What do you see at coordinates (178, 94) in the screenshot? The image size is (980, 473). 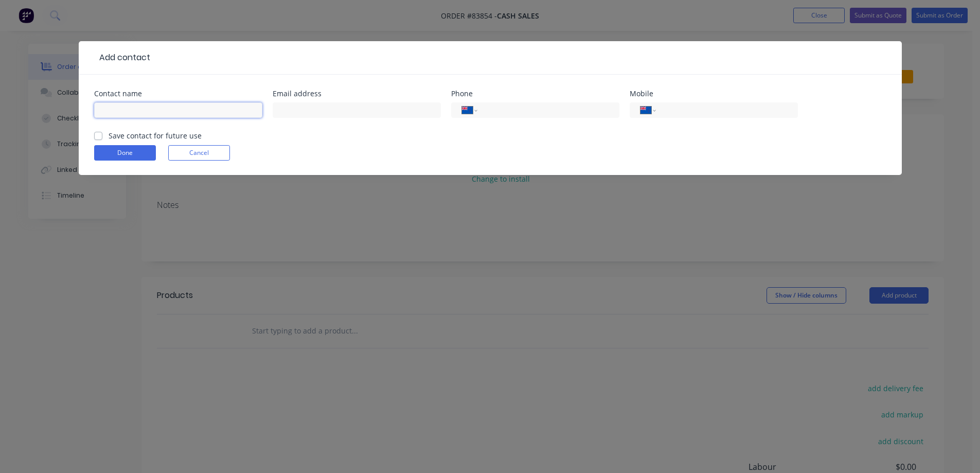 I see `div: Contact name` at bounding box center [178, 94].